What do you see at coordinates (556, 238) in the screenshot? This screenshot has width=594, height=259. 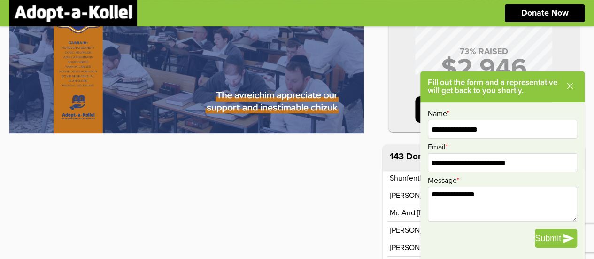 I see `button: Submit` at bounding box center [556, 238].